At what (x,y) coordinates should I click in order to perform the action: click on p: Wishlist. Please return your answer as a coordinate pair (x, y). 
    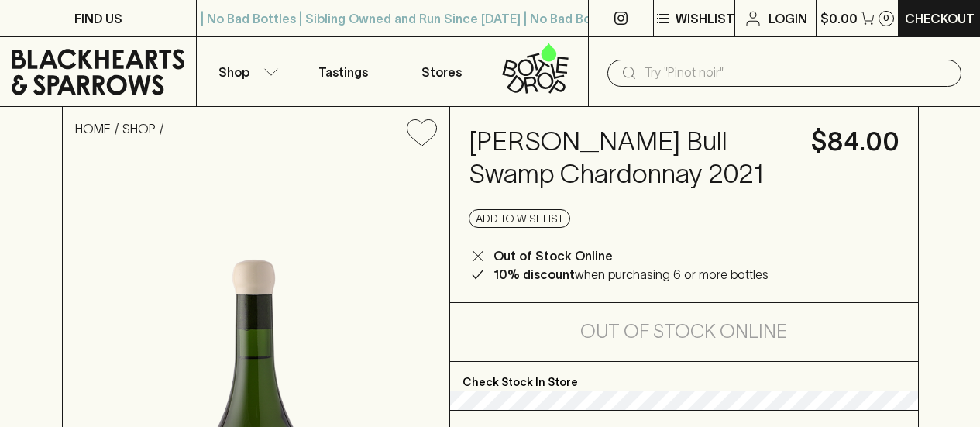
    Looking at the image, I should click on (705, 19).